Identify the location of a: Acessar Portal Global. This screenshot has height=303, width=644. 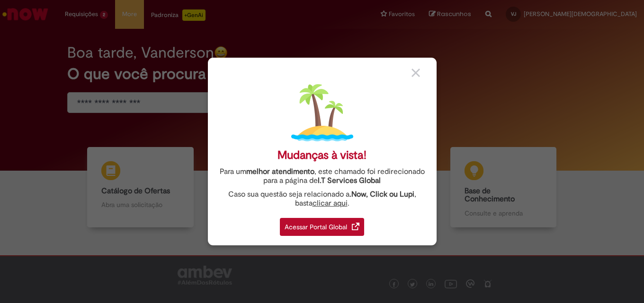
(322, 224).